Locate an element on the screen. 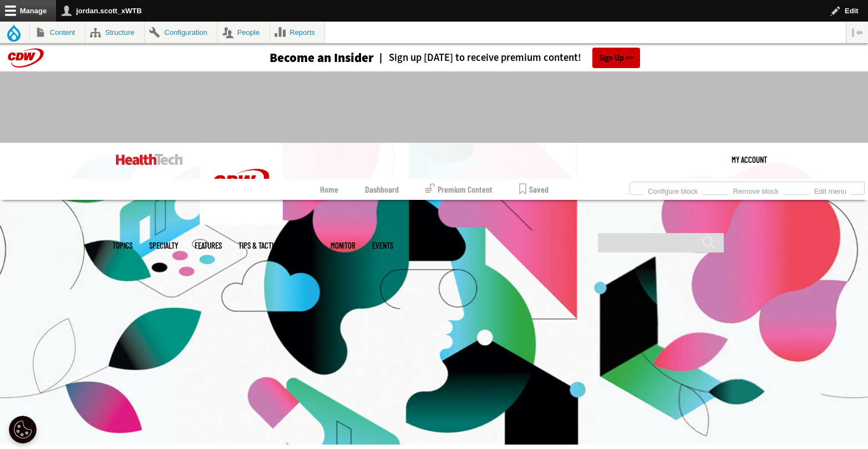 Image resolution: width=868 pixels, height=449 pixels. a: Events is located at coordinates (383, 246).